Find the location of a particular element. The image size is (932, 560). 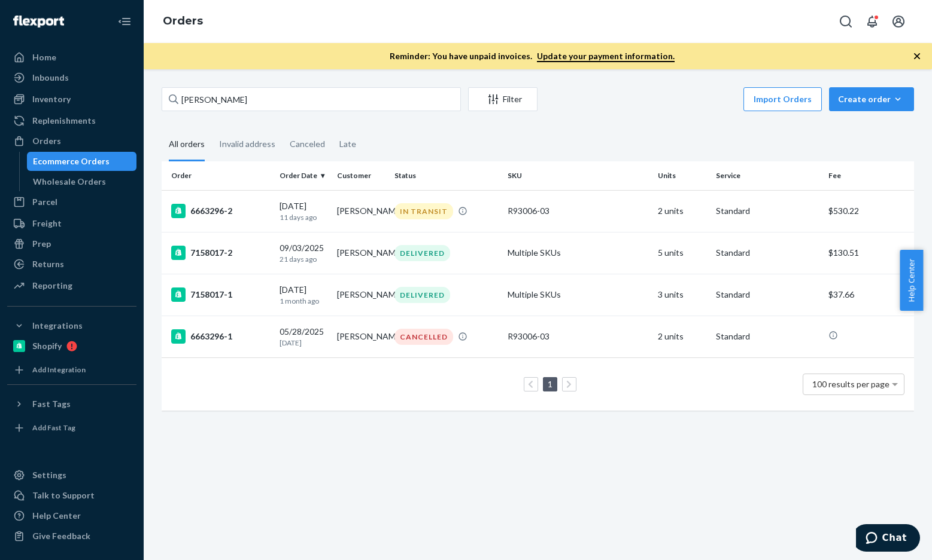

div: Ecommerce Orders is located at coordinates (71, 161).